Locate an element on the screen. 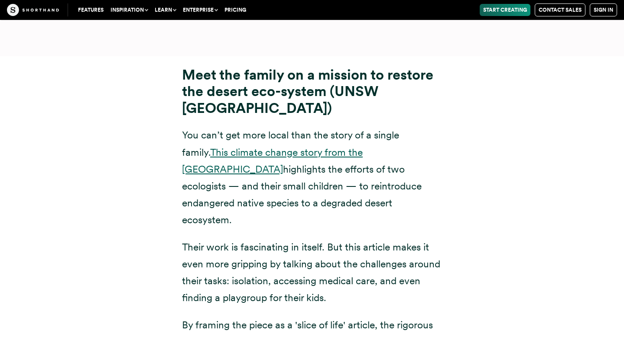 Image resolution: width=624 pixels, height=337 pixels. button: Enterprise is located at coordinates (200, 10).